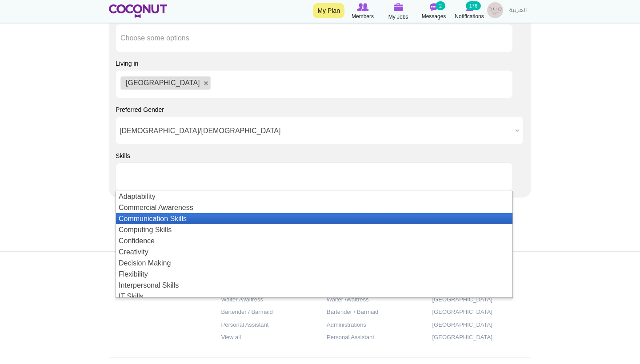  I want to click on img: Messages, so click(434, 7).